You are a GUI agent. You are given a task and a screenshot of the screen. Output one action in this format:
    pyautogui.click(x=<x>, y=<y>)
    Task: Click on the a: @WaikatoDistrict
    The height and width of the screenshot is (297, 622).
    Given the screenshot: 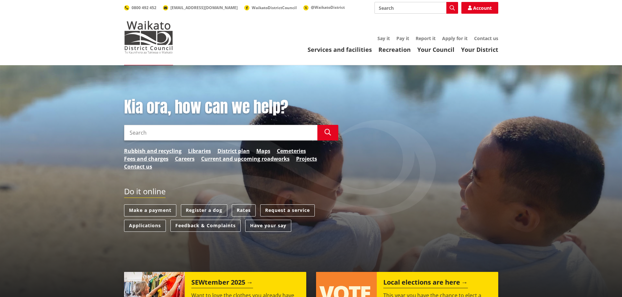 What is the action you would take?
    pyautogui.click(x=324, y=7)
    